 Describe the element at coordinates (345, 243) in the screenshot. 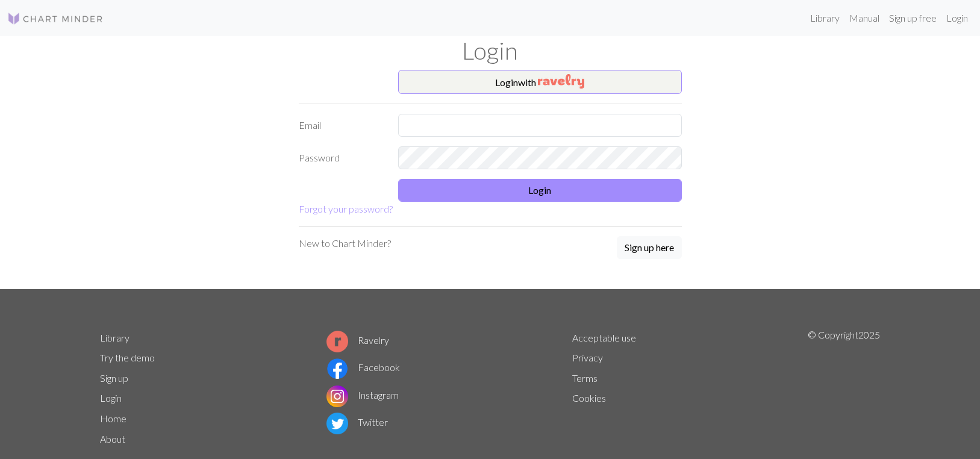

I see `p: New to Chart Minder?` at that location.